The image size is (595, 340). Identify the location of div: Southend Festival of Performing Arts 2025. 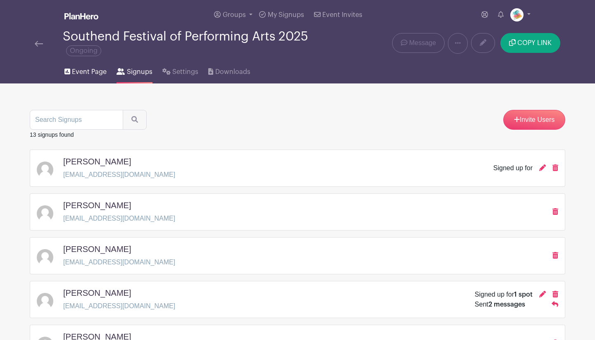
(197, 43).